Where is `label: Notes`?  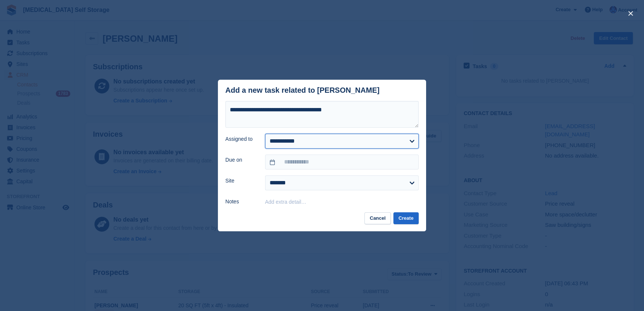
label: Notes is located at coordinates (240, 201).